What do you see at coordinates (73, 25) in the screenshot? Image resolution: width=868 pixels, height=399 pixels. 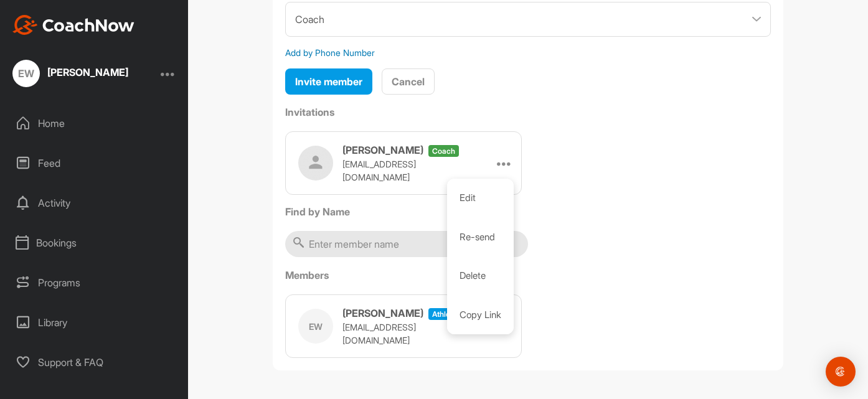 I see `img: CoachNow` at bounding box center [73, 25].